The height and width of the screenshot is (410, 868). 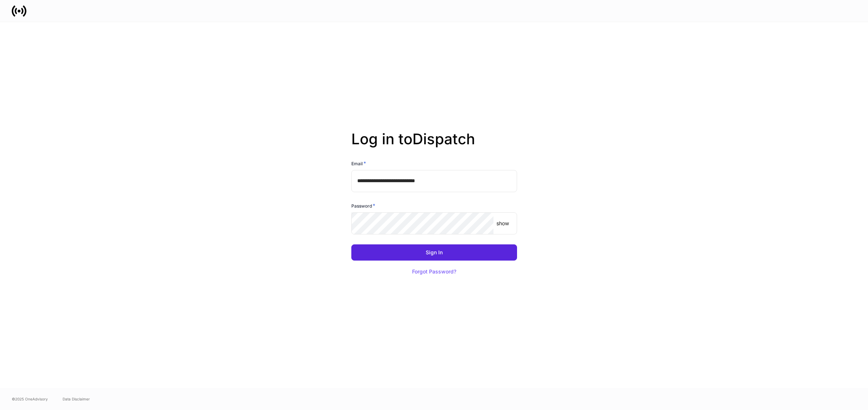 I want to click on a: Data Disclaimer, so click(x=76, y=399).